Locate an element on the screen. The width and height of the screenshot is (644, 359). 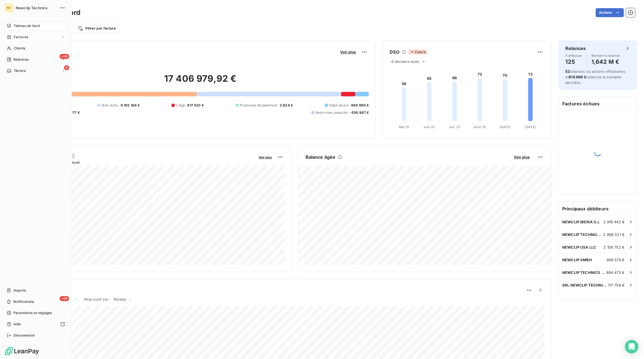
h6: Principaux débiteurs is located at coordinates (597, 209).